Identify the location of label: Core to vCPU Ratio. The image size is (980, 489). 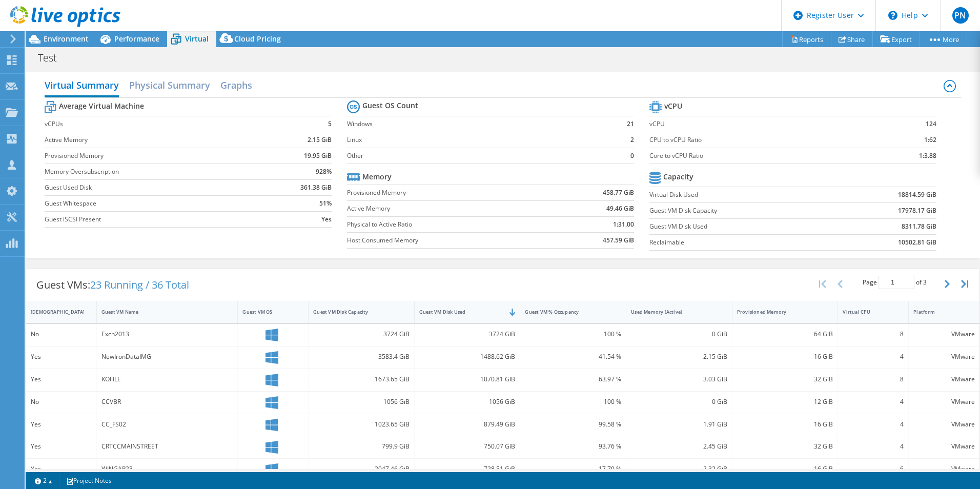
(760, 156).